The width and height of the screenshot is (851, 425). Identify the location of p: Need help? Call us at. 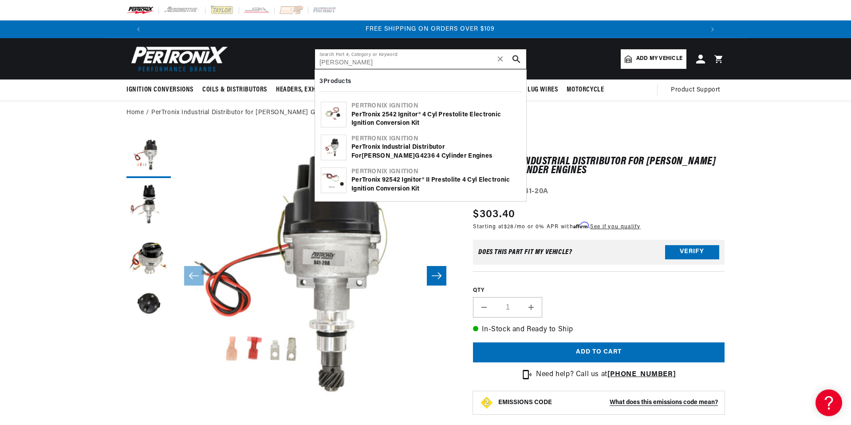
(606, 374).